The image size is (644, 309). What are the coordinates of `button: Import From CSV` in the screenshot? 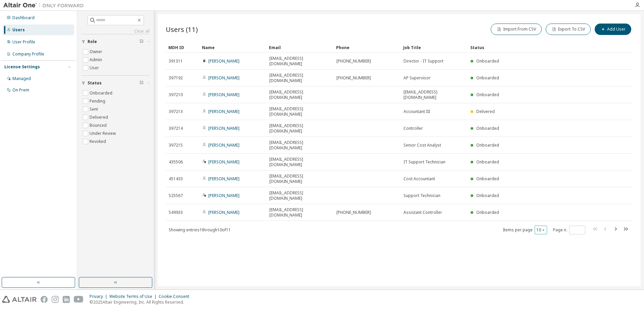 It's located at (517, 29).